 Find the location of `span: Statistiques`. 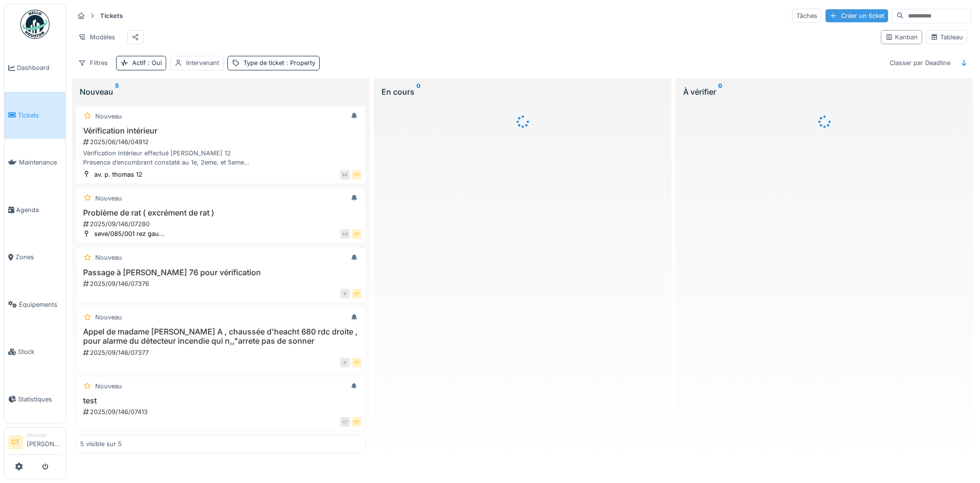

span: Statistiques is located at coordinates (40, 400).